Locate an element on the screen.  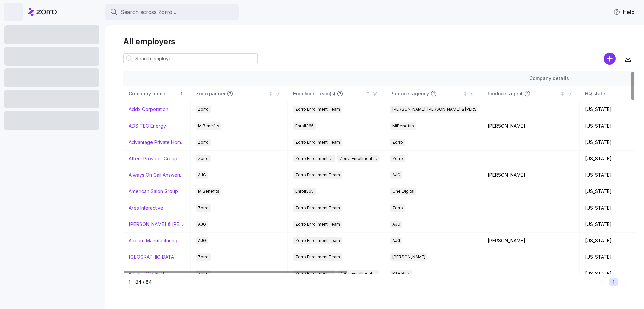
a: American Salon Group is located at coordinates (153, 192).